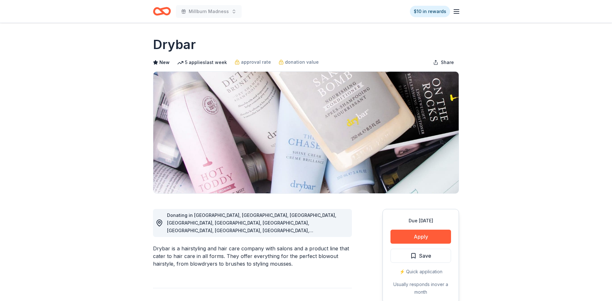 The height and width of the screenshot is (301, 612). Describe the element at coordinates (299, 62) in the screenshot. I see `a: donation value` at that location.